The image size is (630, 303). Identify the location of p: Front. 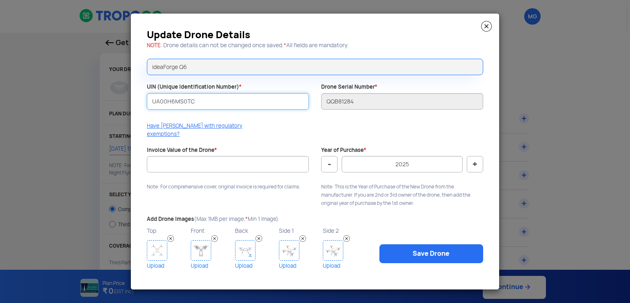
(212, 231).